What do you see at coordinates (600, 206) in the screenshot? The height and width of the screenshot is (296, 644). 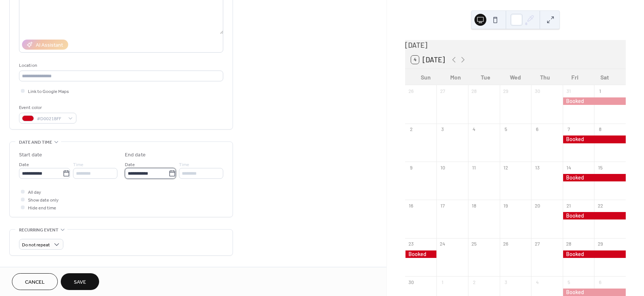 I see `div: 22` at bounding box center [600, 206].